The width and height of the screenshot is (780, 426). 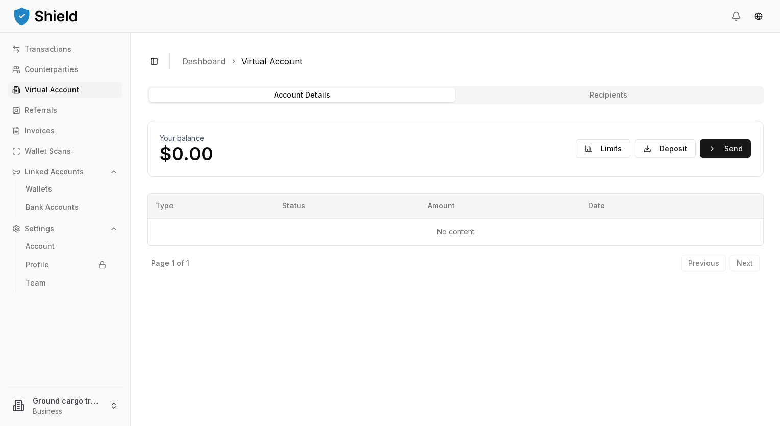 I want to click on button: Send, so click(x=725, y=149).